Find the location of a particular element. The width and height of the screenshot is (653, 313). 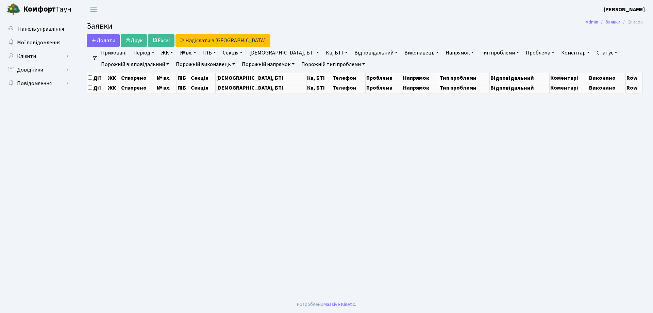

a: Кв, БТІ is located at coordinates (336, 53).